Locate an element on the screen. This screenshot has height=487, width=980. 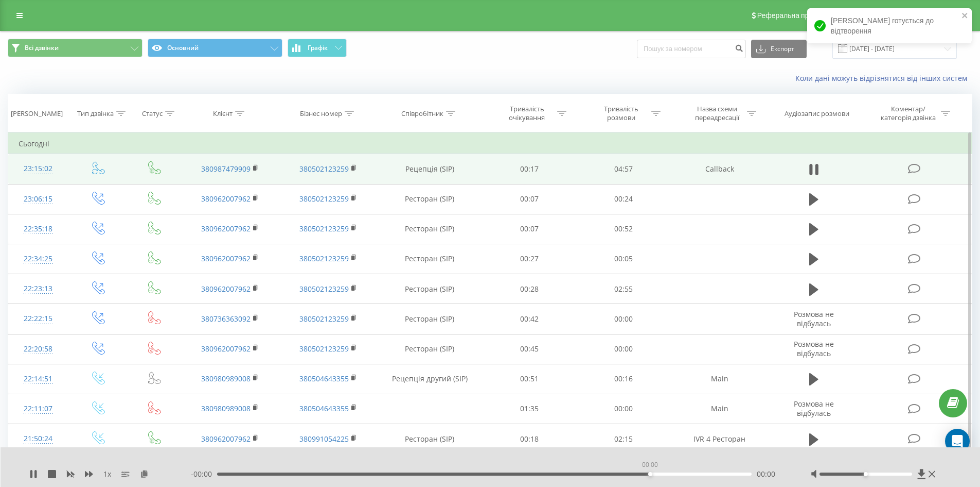
div: 22:34:25 is located at coordinates (38, 258).